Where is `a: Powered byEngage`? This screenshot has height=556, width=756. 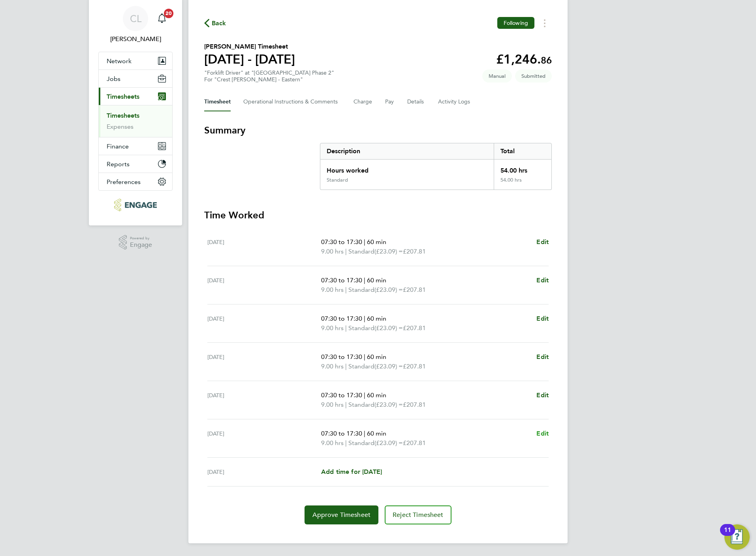 a: Powered byEngage is located at coordinates (136, 243).